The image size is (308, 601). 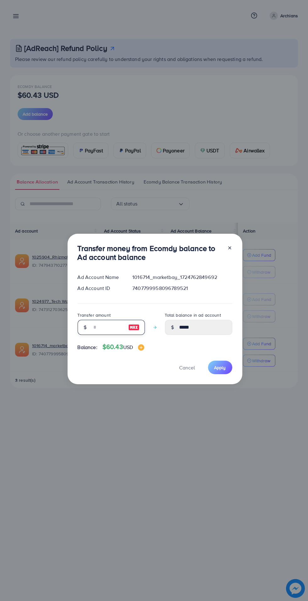 What do you see at coordinates (94, 315) in the screenshot?
I see `label: Transfer amount` at bounding box center [94, 315].